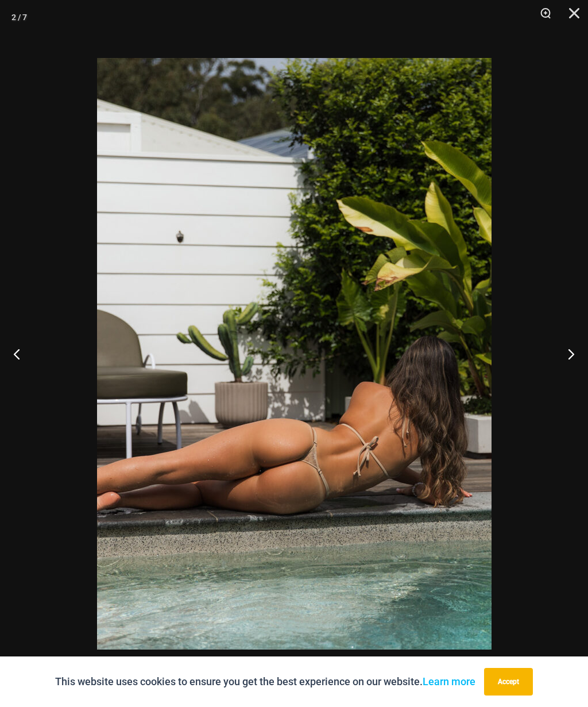 The height and width of the screenshot is (707, 588). What do you see at coordinates (566, 354) in the screenshot?
I see `button: Next` at bounding box center [566, 354].